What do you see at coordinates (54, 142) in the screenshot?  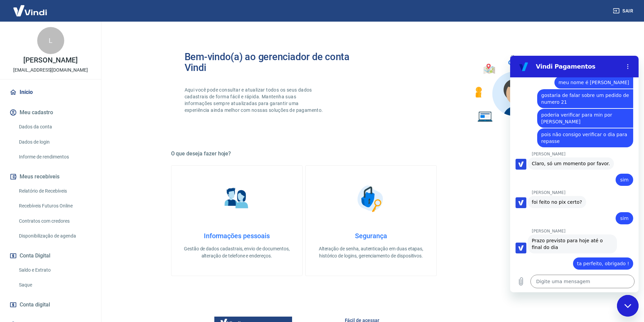 I see `a: Dados de login` at bounding box center [54, 142].